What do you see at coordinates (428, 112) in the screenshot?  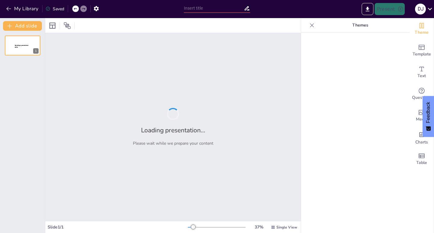 I see `span: Feedback` at bounding box center [428, 112].